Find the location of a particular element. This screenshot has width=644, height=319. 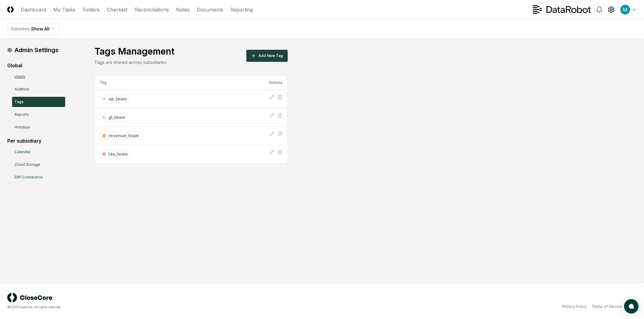

div: gl_team is located at coordinates (116, 117).